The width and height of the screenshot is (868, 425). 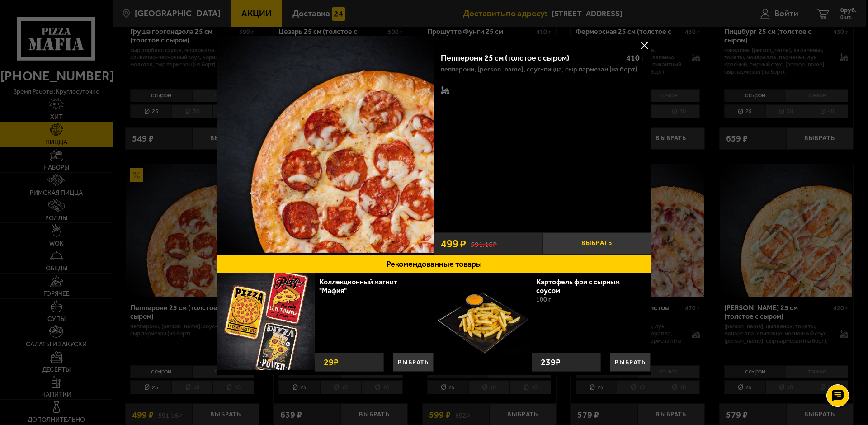 I want to click on s: 591.16 ₽, so click(x=484, y=244).